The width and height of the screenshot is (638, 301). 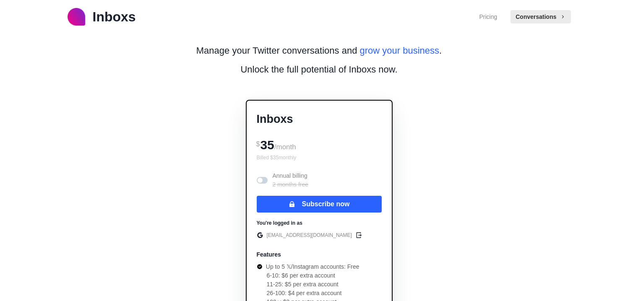 What do you see at coordinates (488, 17) in the screenshot?
I see `a: Pricing` at bounding box center [488, 17].